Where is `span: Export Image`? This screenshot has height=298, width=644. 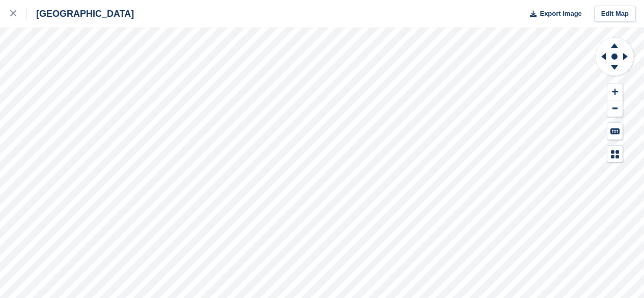
span: Export Image is located at coordinates (561, 14).